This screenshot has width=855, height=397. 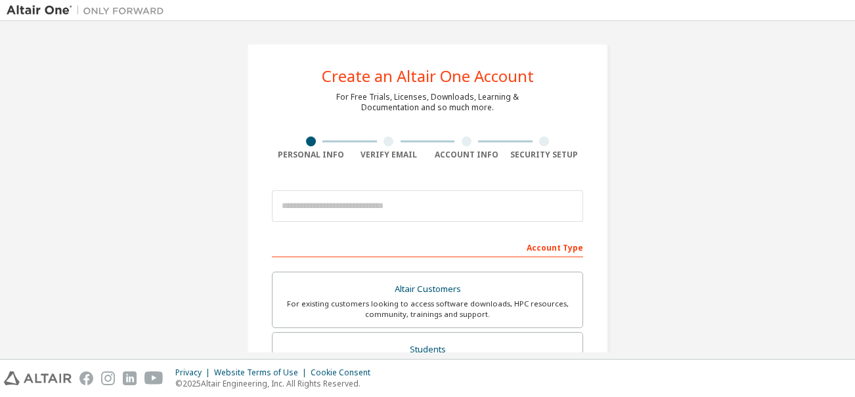 What do you see at coordinates (262, 373) in the screenshot?
I see `div: Website Terms of Use` at bounding box center [262, 373].